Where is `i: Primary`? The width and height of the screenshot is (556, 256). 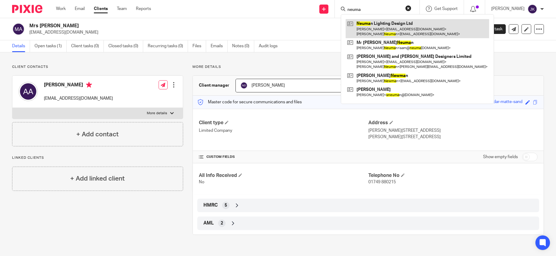 i: Primary is located at coordinates (89, 85).